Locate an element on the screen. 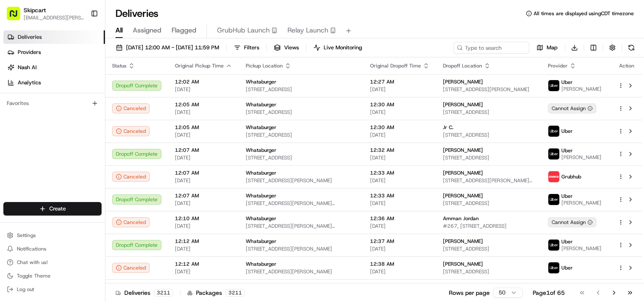 The width and height of the screenshot is (644, 302). span: Providers is located at coordinates (29, 52).